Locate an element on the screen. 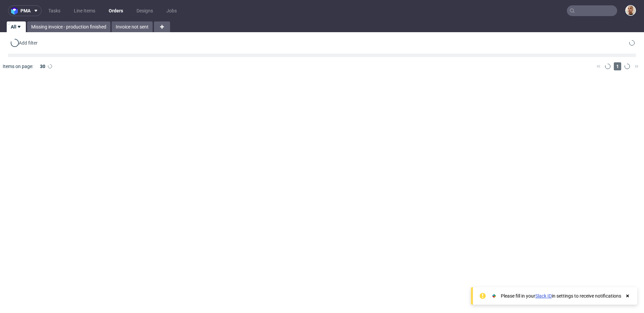 This screenshot has width=644, height=313. a: Jobs is located at coordinates (171, 10).